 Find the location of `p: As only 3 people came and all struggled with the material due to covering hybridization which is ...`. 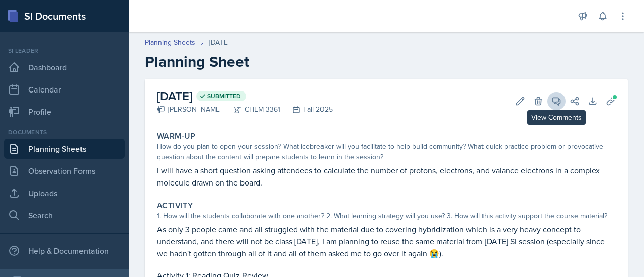

p: As only 3 people came and all struggled with the material due to covering hybridization which is ... is located at coordinates (387, 241).